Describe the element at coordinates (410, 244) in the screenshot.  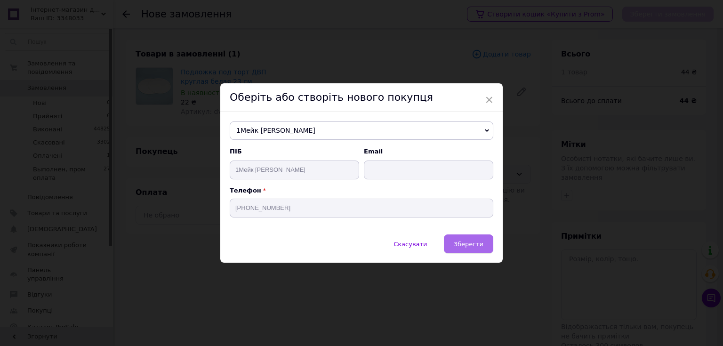
I see `span: Скасувати` at that location.